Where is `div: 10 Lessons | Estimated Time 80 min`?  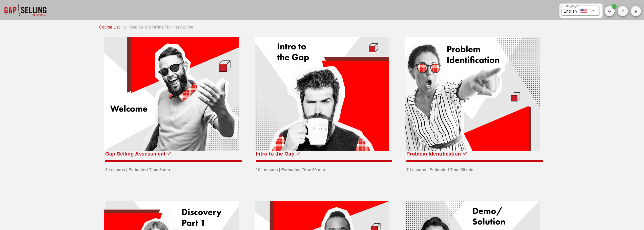
div: 10 Lessons | Estimated Time 80 min is located at coordinates (290, 169).